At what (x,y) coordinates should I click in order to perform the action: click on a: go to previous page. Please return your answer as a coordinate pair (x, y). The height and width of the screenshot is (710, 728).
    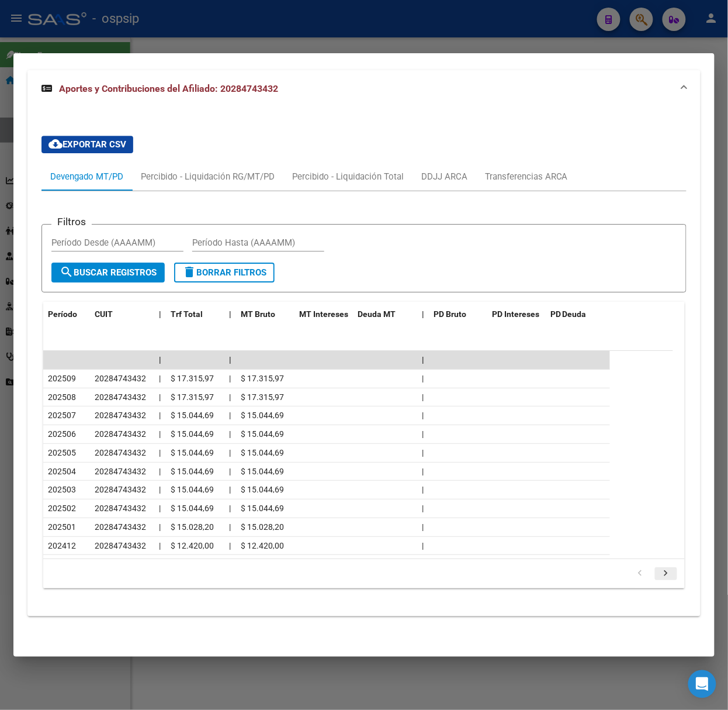
    Looking at the image, I should click on (641, 573).